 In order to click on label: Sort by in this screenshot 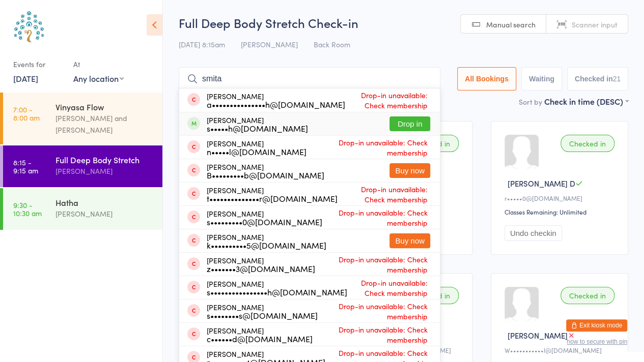, I will do `click(530, 102)`.